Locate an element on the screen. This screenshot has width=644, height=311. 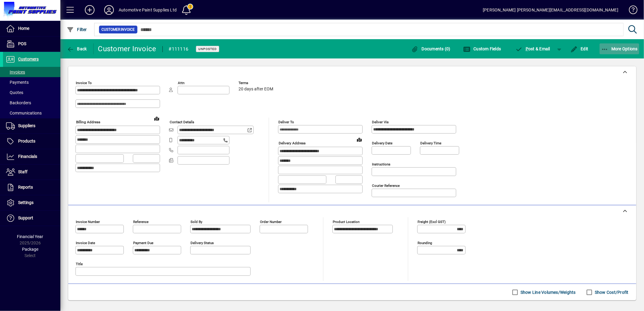
a: Products is located at coordinates (32, 142).